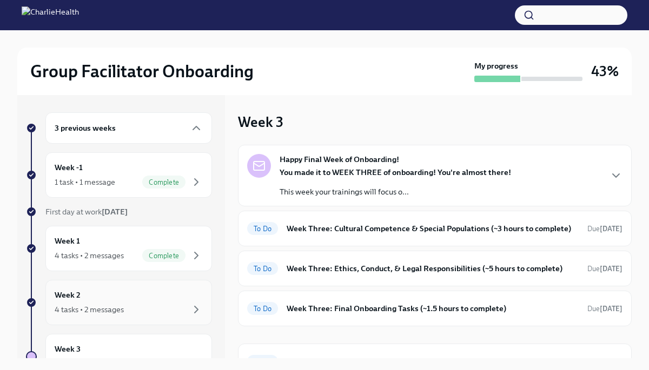 The width and height of the screenshot is (649, 370). Describe the element at coordinates (142, 71) in the screenshot. I see `h2: Group Facilitator Onboarding` at that location.